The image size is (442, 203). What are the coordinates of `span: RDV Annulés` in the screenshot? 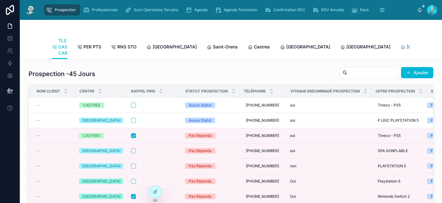 It's located at (332, 10).